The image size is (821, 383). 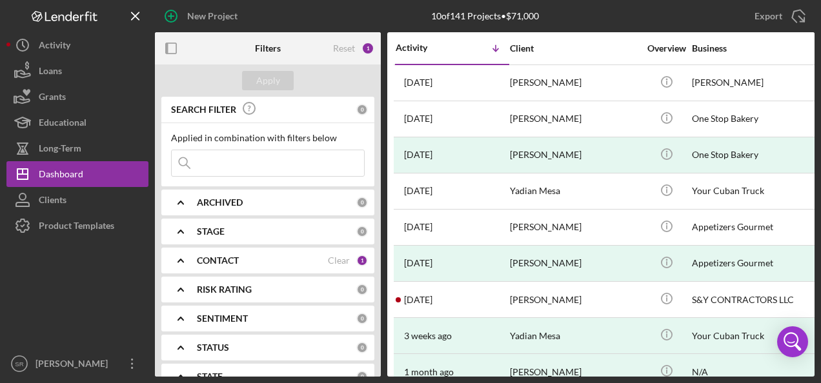 I want to click on b: ARCHIVED, so click(x=219, y=203).